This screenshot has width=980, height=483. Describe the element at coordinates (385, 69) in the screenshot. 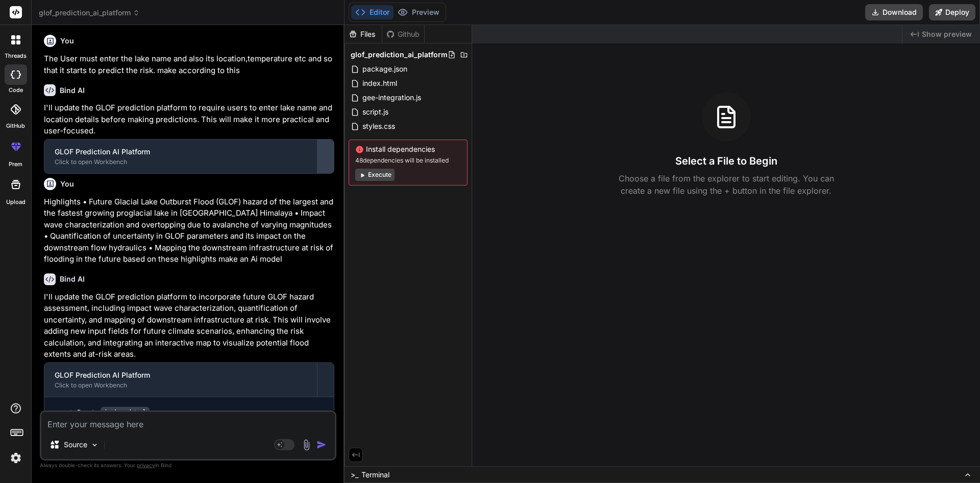

I see `span: package.json` at that location.